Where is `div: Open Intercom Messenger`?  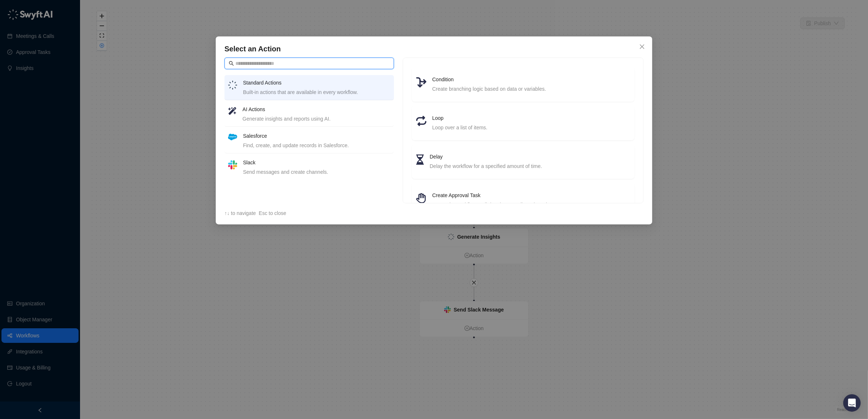
div: Open Intercom Messenger is located at coordinates (852, 403).